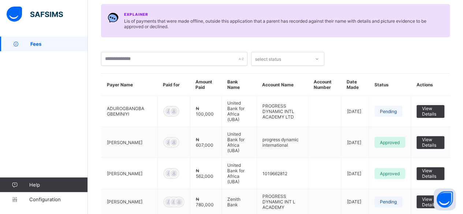  I want to click on button: Open asap, so click(444, 199).